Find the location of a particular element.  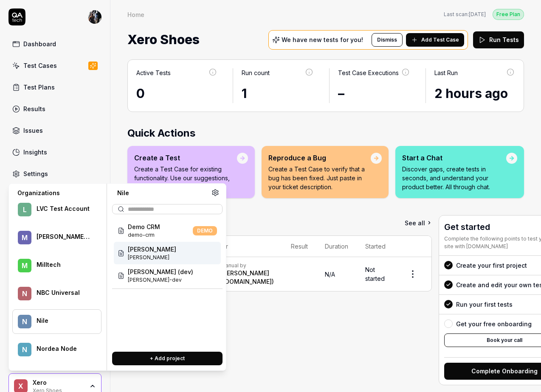

span: Last scan: is located at coordinates (464, 14).